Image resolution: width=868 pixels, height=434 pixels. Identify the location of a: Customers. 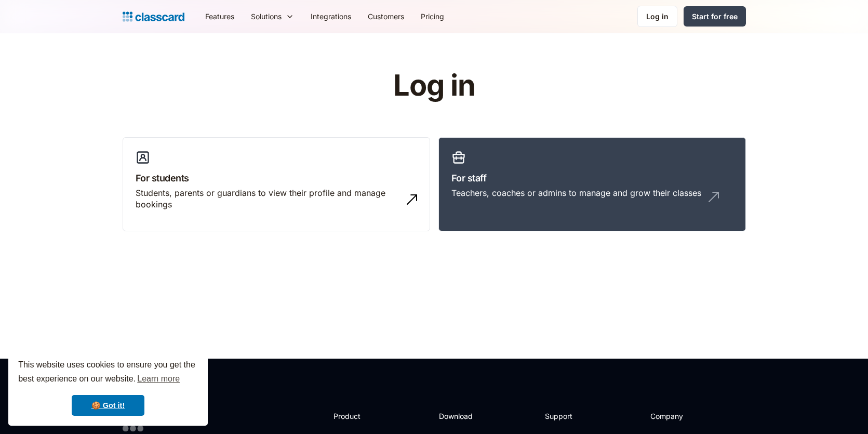
(386, 16).